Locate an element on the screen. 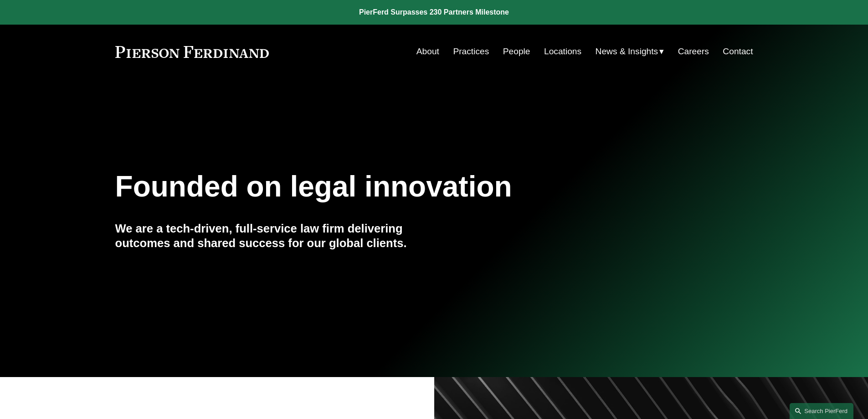 This screenshot has height=419, width=868. a: Careers is located at coordinates (694, 52).